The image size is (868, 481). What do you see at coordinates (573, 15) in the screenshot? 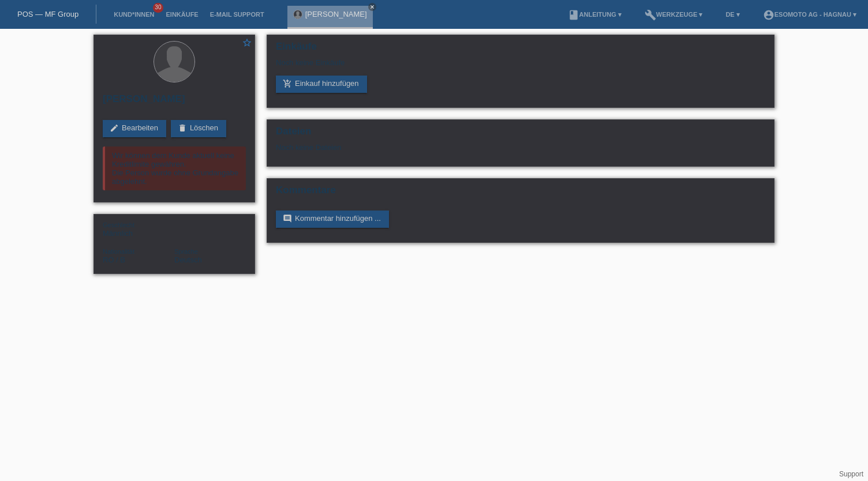
I see `i: book` at bounding box center [573, 15].